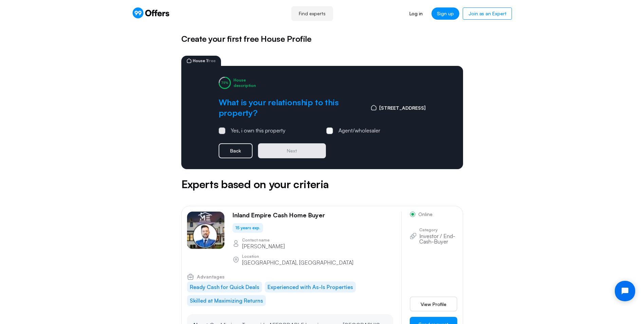 The width and height of the screenshot is (644, 324). I want to click on button: Next, so click(292, 151).